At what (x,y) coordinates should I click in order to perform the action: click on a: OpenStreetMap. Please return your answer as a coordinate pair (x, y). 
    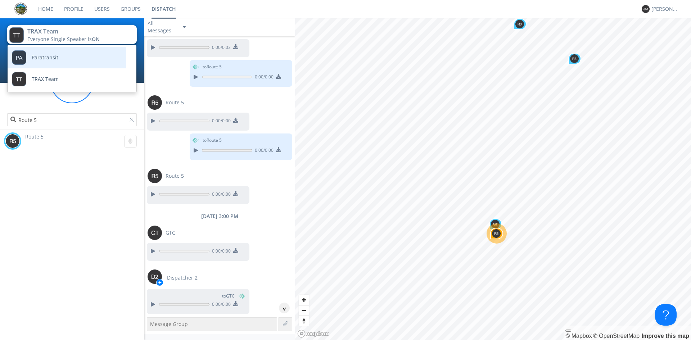
    Looking at the image, I should click on (616, 336).